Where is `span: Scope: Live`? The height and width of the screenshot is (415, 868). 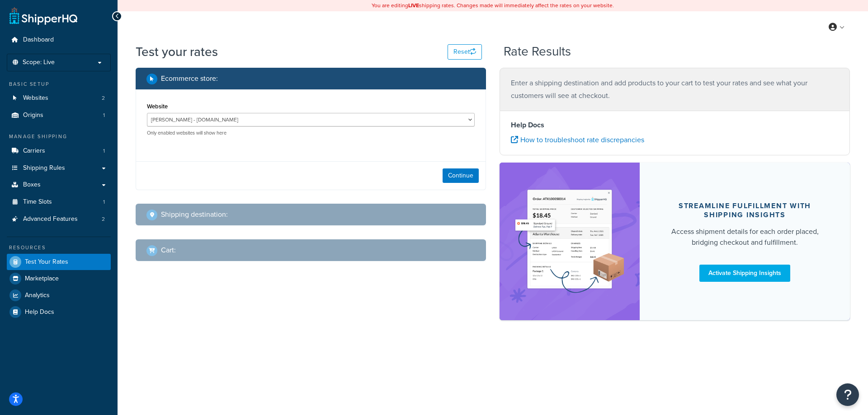
span: Scope: Live is located at coordinates (38, 63).